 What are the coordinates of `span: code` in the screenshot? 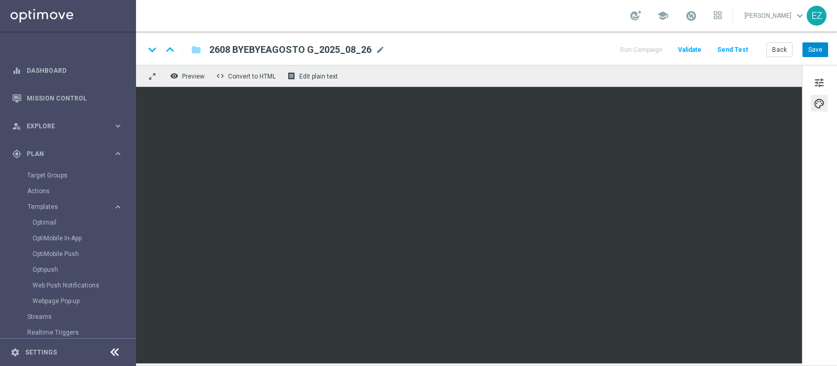 It's located at (220, 76).